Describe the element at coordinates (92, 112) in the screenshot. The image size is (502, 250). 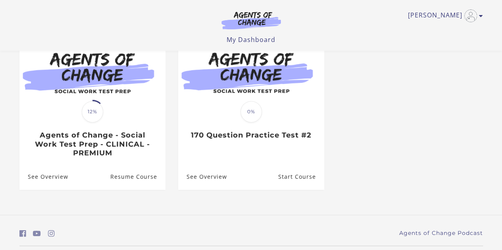
I see `span: 12%` at that location.